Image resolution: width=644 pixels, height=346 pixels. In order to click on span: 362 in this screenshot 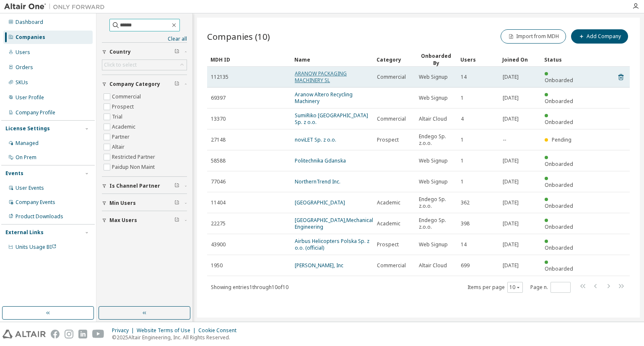, I will do `click(465, 203)`.